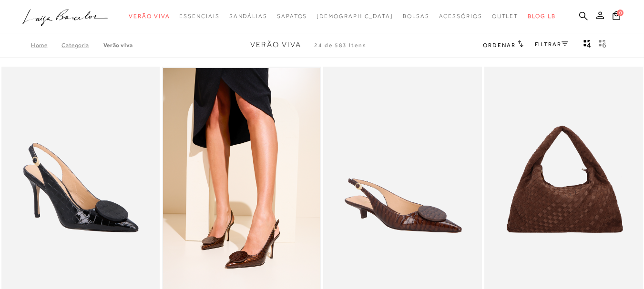 The image size is (644, 289). What do you see at coordinates (617, 17) in the screenshot?
I see `button: 0` at bounding box center [617, 17].